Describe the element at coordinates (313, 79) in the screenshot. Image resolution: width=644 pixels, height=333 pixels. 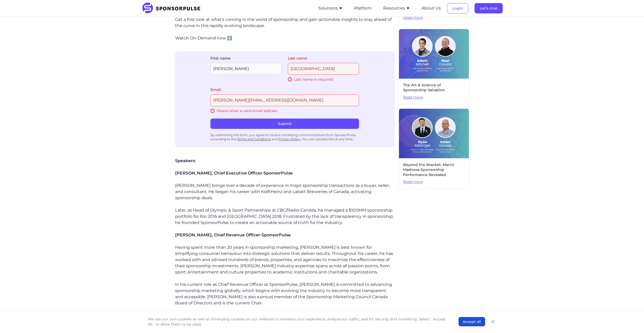
I see `span: Last name is required` at that location.